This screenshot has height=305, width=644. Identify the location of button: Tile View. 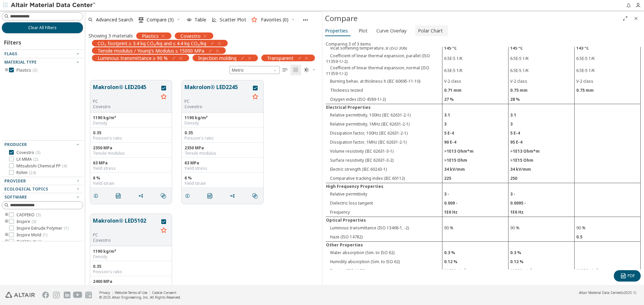
(296, 70).